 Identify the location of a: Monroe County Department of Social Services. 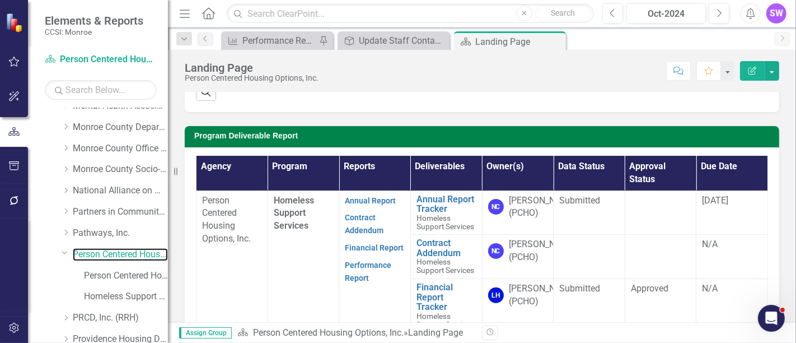
(120, 127).